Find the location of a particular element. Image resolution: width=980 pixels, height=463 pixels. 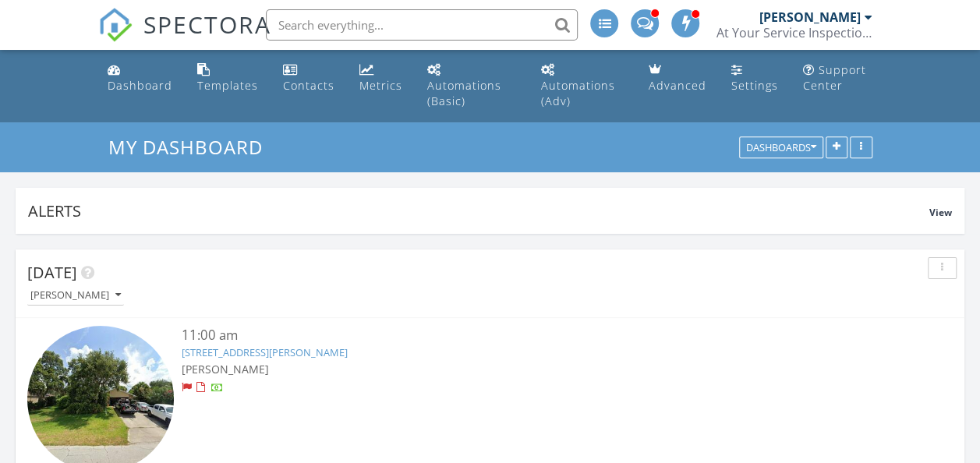

div: Settings is located at coordinates (754, 85).